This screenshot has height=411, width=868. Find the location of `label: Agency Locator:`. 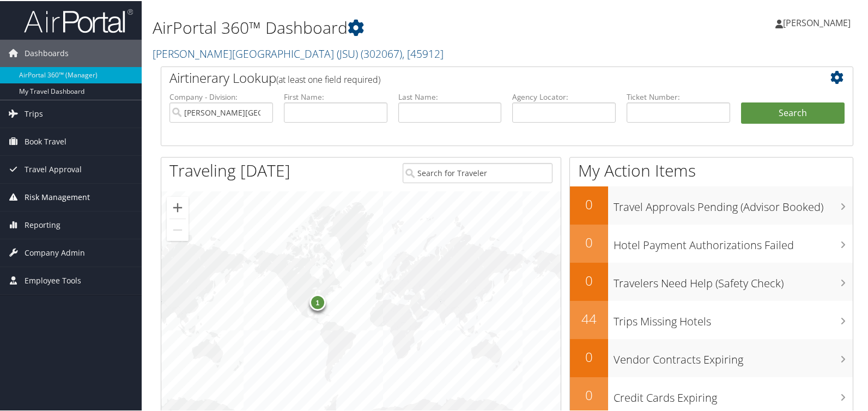

label: Agency Locator: is located at coordinates (564, 96).